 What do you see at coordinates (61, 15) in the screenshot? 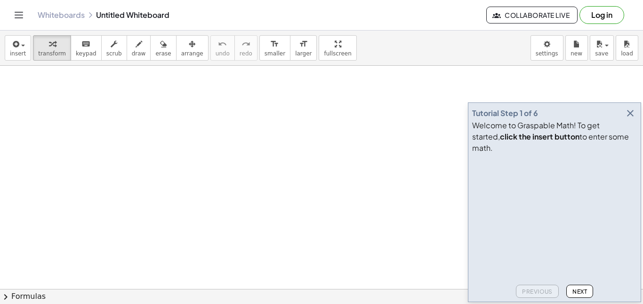
I see `a: Whiteboards` at bounding box center [61, 15].